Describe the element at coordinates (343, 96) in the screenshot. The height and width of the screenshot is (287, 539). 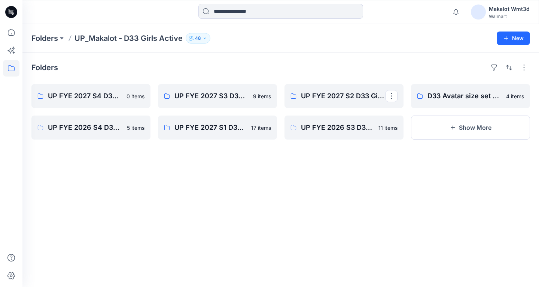
I see `p: UP FYE 2027 S2 D33 Girls Active Makalot` at that location.